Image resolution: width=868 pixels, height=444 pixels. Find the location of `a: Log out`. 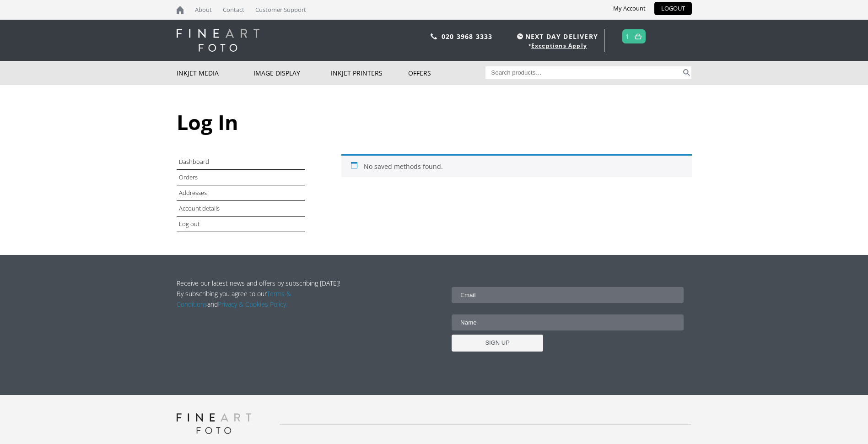

a: Log out is located at coordinates (189, 224).